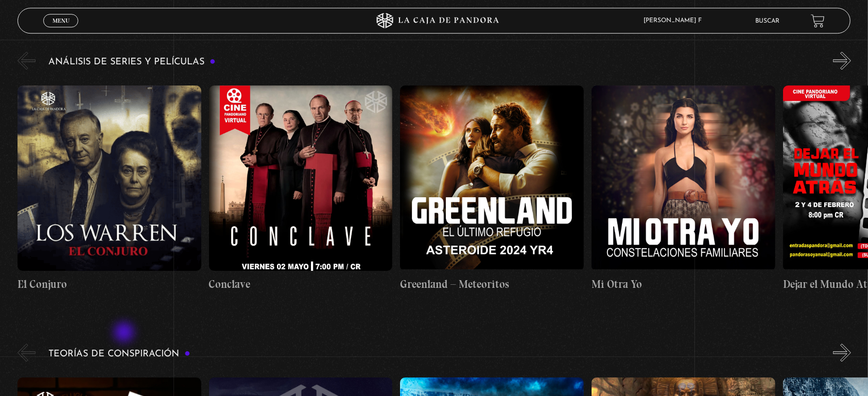  Describe the element at coordinates (109, 188) in the screenshot. I see `a: El Conjuro` at that location.